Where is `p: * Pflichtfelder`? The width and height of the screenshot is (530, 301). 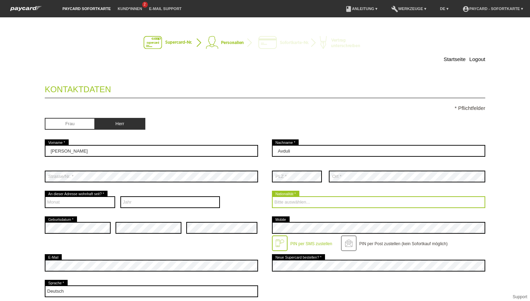
p: * Pflichtfelder is located at coordinates (265, 108).